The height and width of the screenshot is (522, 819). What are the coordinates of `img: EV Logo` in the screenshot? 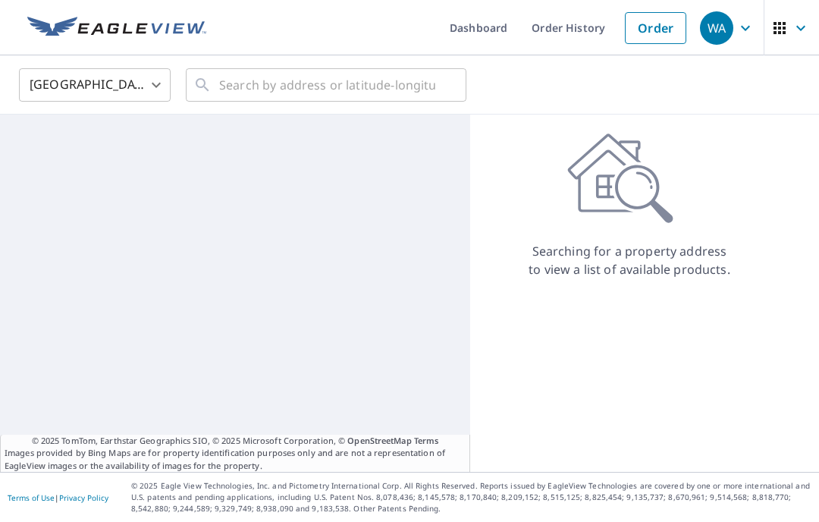 It's located at (117, 28).